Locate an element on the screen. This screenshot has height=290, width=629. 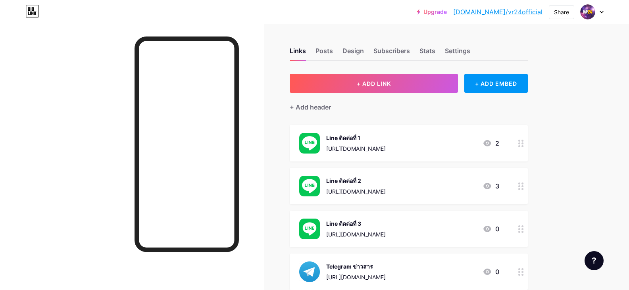
img: Line ติดต่อที่ 3 is located at coordinates (310, 229).